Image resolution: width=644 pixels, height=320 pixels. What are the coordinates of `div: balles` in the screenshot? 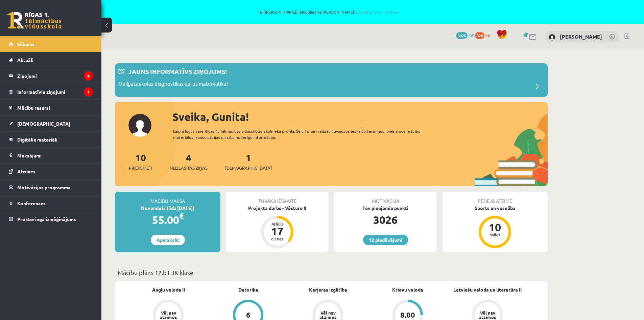 It's located at (495, 234).